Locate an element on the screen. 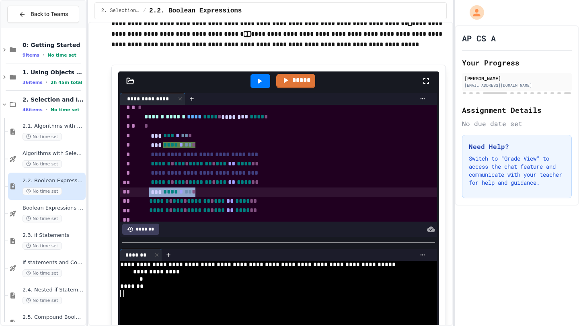  span: 36 items is located at coordinates (33, 82).